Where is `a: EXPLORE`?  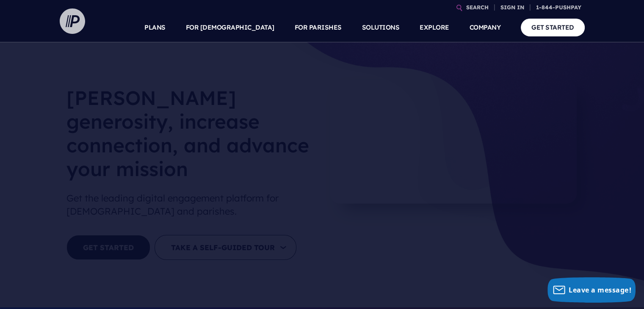 a: EXPLORE is located at coordinates (435, 28).